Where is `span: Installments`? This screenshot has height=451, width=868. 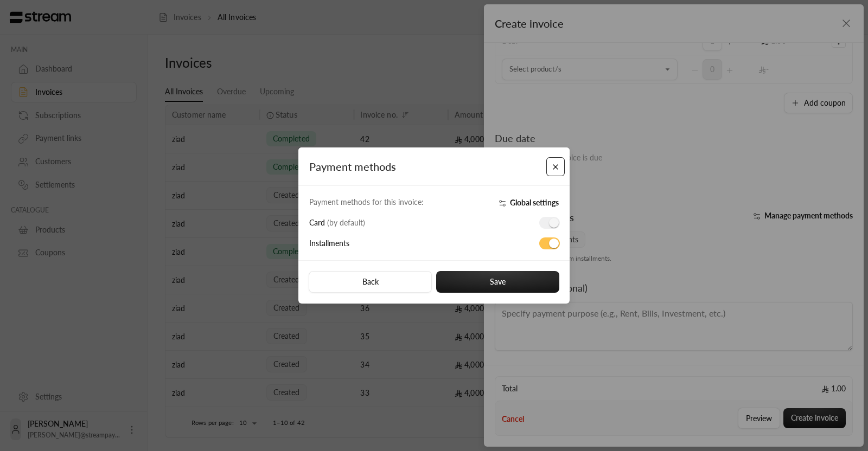
span: Installments is located at coordinates (330, 243).